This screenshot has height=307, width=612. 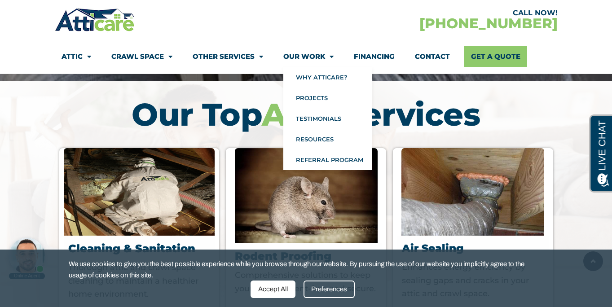 What do you see at coordinates (328, 119) in the screenshot?
I see `ul: Our Work` at bounding box center [328, 119].